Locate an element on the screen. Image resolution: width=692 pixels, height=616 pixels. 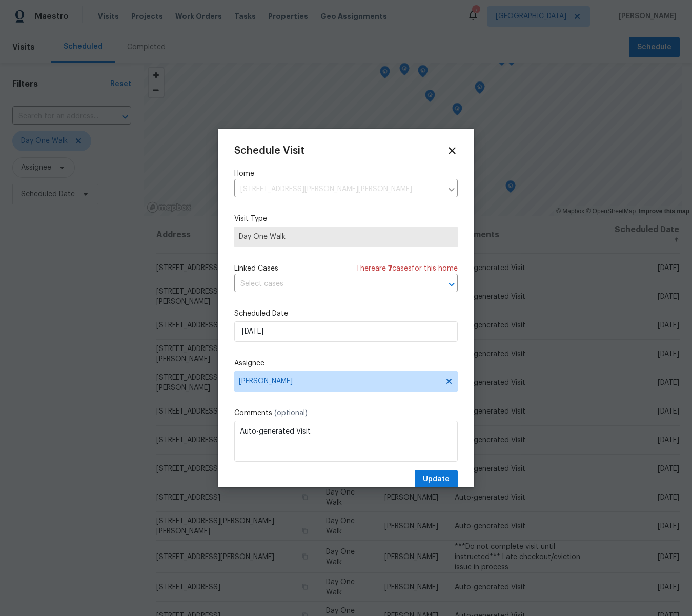
span: Day One Walk is located at coordinates (346, 237).